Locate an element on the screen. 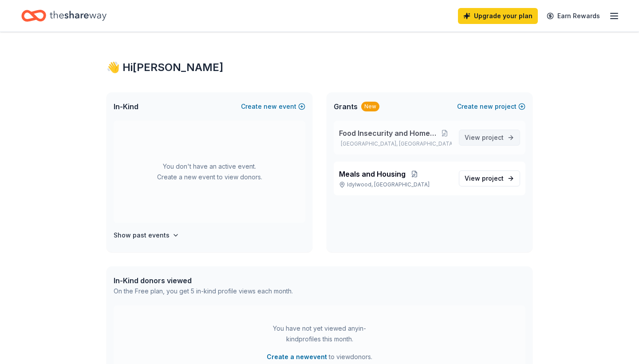 The width and height of the screenshot is (639, 364). button: Create a newevent is located at coordinates (296, 356).